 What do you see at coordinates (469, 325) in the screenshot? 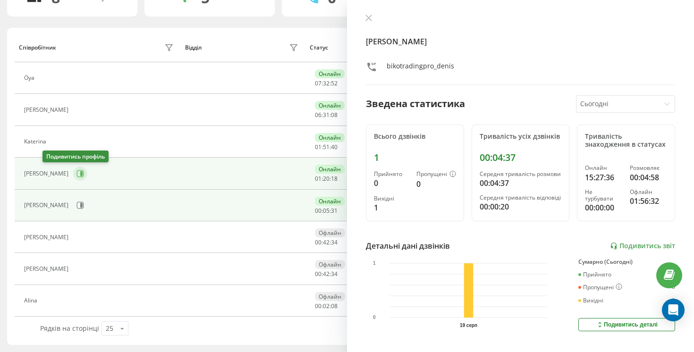
I see `text: 19 серп` at bounding box center [469, 325].